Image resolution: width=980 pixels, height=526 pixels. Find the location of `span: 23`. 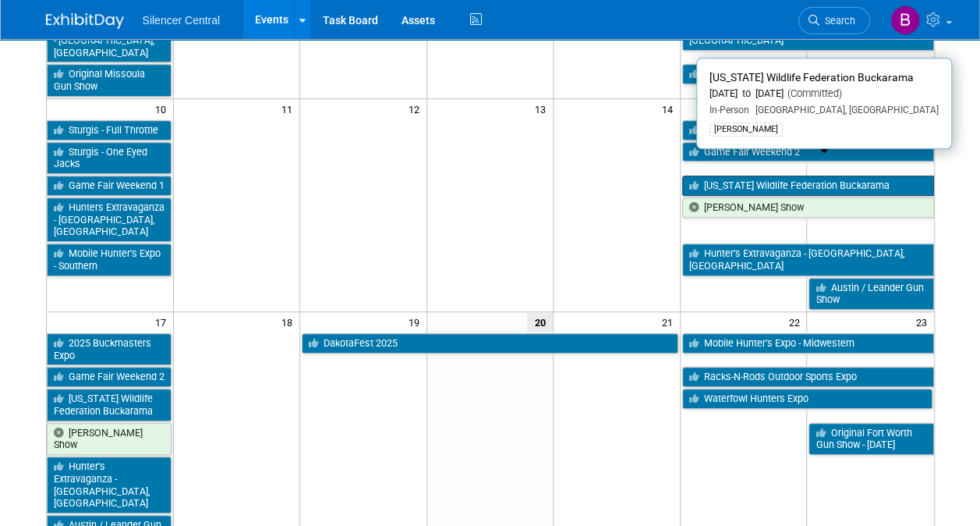

span: 23 is located at coordinates (924, 321).